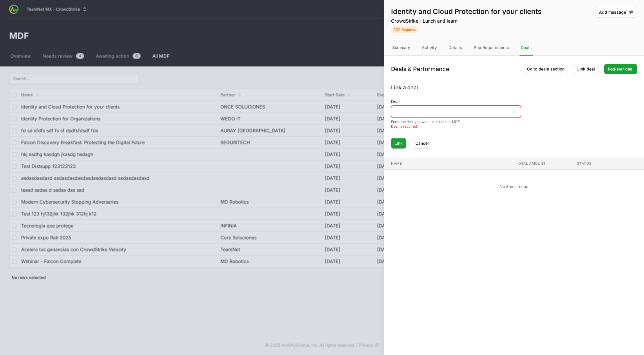 This screenshot has width=644, height=355. Describe the element at coordinates (586, 69) in the screenshot. I see `span: Link deal` at that location.